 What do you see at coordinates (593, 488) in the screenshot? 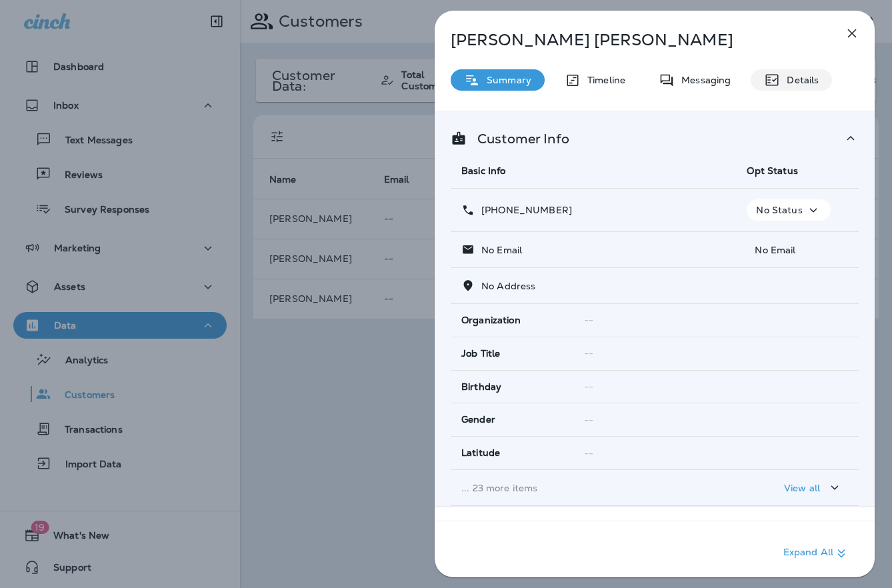
I see `p: ... 23 more items` at bounding box center [593, 488].